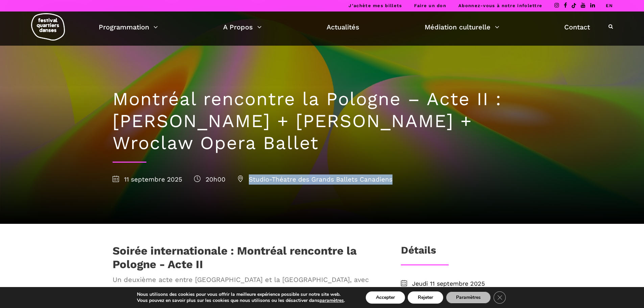 The height and width of the screenshot is (308, 644). I want to click on a: Faire un don, so click(430, 5).